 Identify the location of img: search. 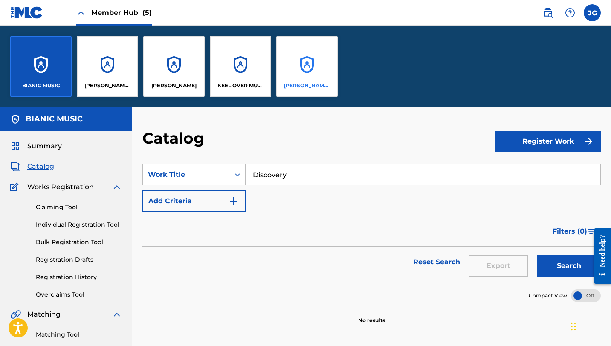
(548, 13).